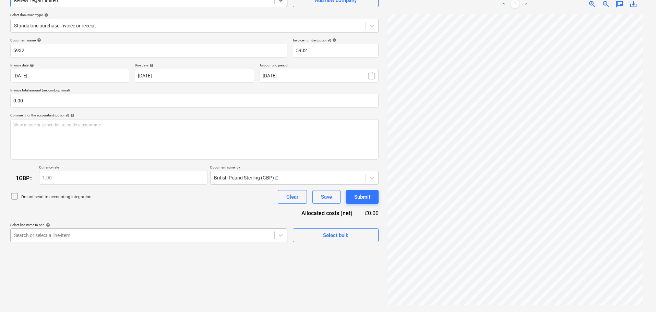 The image size is (656, 312). What do you see at coordinates (292, 197) in the screenshot?
I see `div: Clear` at bounding box center [292, 197].